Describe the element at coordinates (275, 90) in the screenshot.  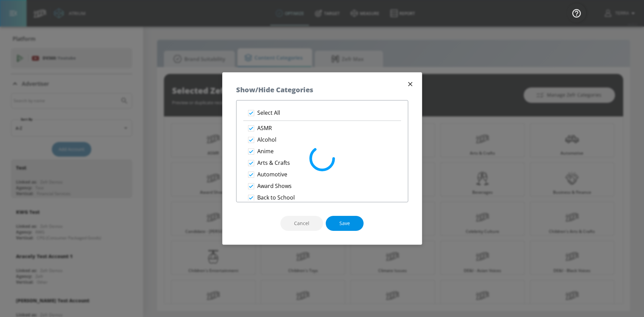
I see `h5: Show/Hide Categories` at that location.